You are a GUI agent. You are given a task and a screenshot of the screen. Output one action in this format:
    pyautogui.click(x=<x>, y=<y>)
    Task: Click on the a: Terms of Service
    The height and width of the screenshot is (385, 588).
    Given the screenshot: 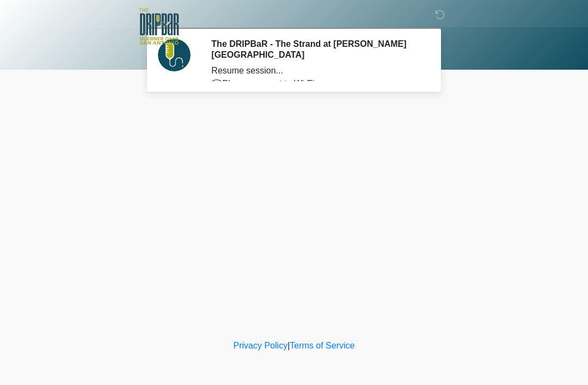 What is the action you would take?
    pyautogui.click(x=321, y=345)
    